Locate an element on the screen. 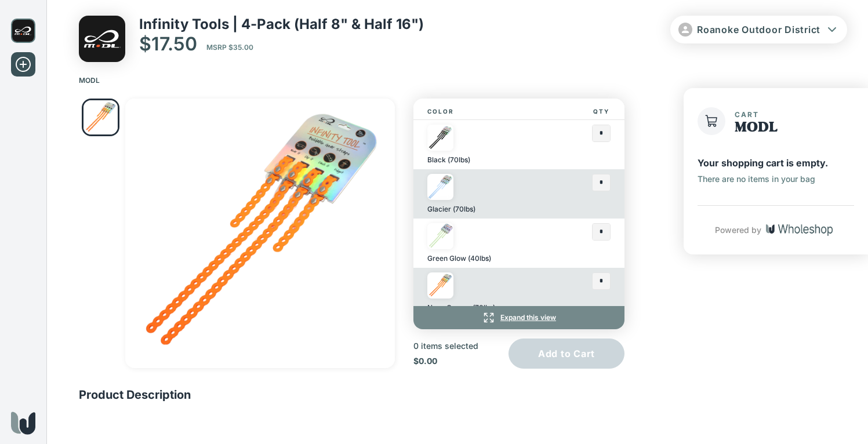 The height and width of the screenshot is (444, 868). span: Qty is located at coordinates (602, 111).